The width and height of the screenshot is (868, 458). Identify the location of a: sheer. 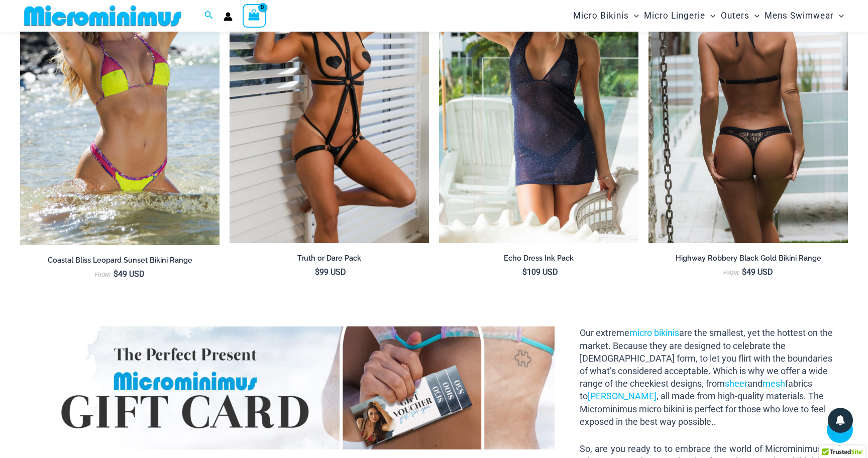
(735, 383).